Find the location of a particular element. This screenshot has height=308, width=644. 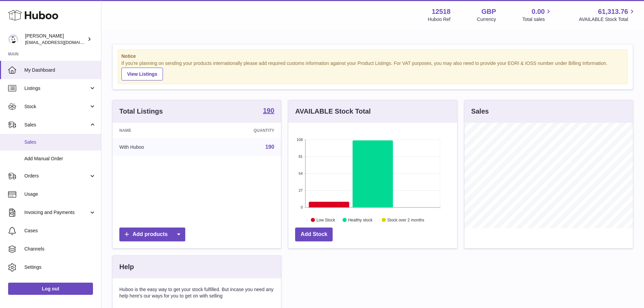

span: My Dashboard is located at coordinates (60, 70).